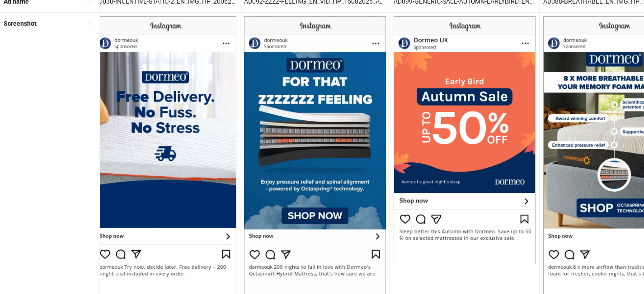 This screenshot has height=294, width=644. I want to click on img: Screenshot 120234104824100274, so click(464, 141).